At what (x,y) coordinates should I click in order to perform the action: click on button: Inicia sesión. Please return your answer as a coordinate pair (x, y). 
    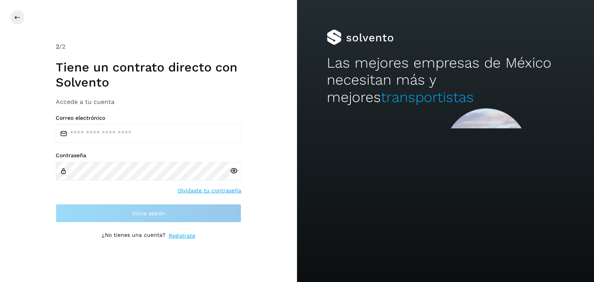
    Looking at the image, I should click on (148, 213).